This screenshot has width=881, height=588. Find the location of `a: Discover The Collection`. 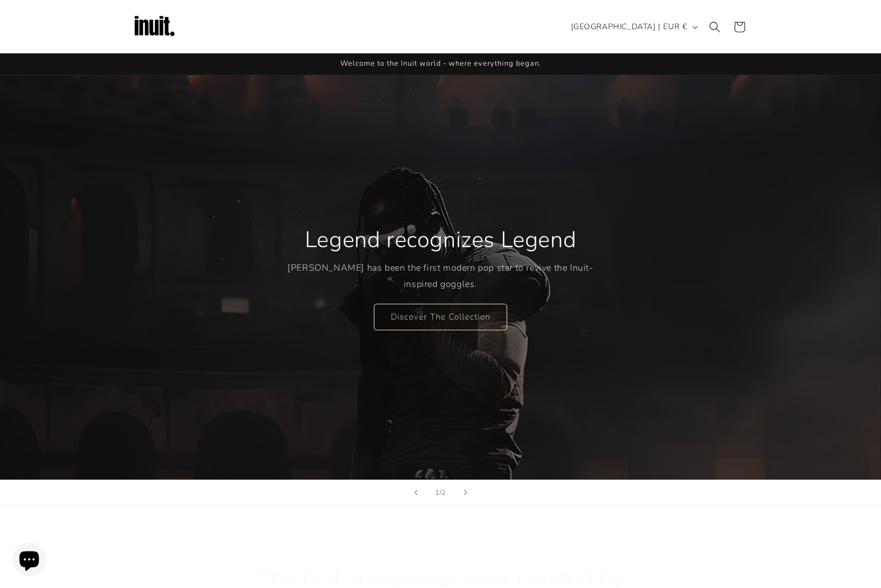

a: Discover The Collection is located at coordinates (440, 316).